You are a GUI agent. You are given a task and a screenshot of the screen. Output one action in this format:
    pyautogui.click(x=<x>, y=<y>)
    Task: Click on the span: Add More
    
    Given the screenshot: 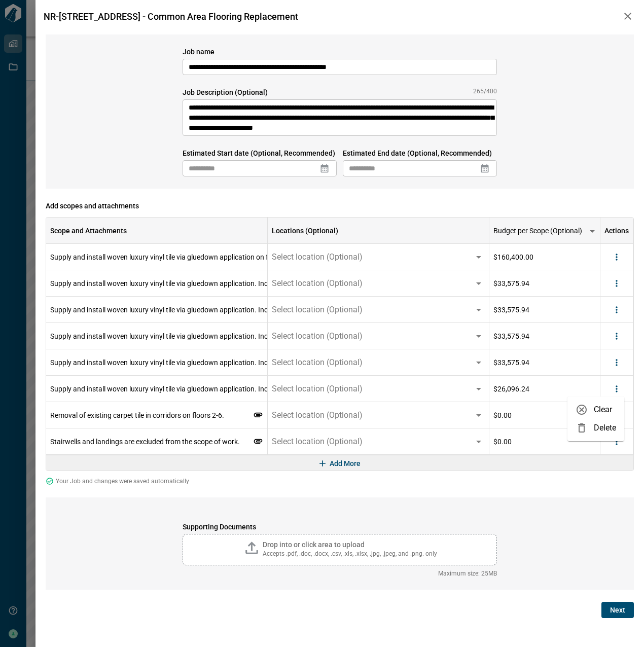 What is the action you would take?
    pyautogui.click(x=345, y=463)
    